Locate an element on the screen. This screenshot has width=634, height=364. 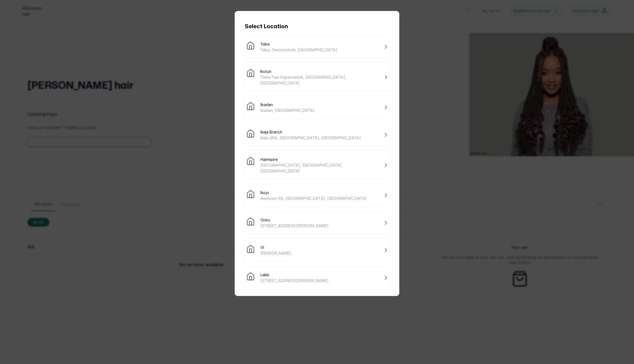
span: VI is located at coordinates (276, 247).